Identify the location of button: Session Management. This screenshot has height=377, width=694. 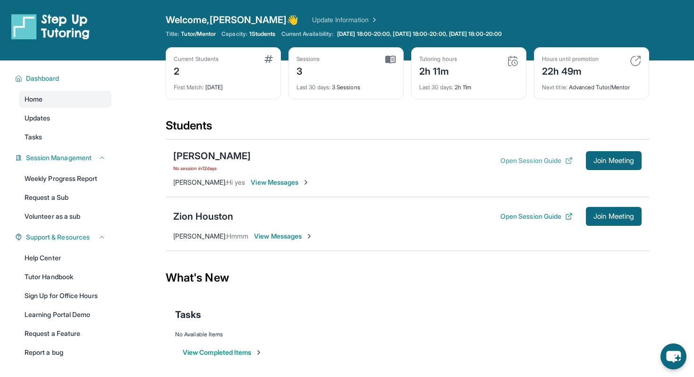
(64, 158).